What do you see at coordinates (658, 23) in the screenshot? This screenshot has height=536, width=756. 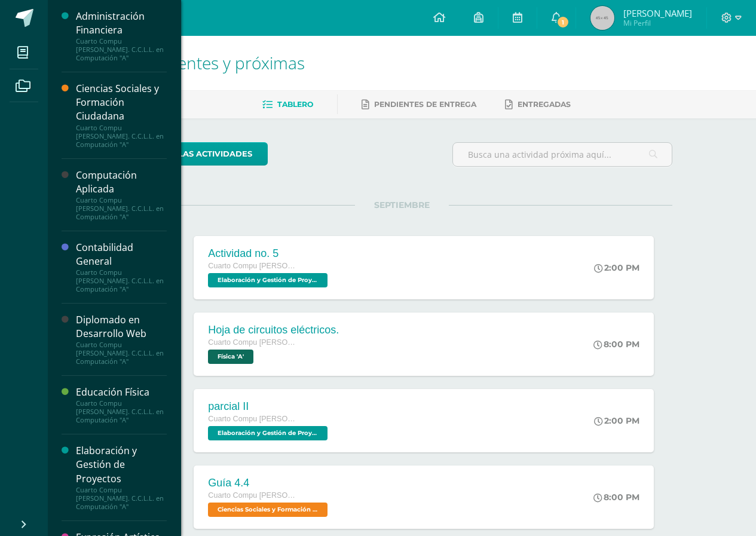 I see `span: Mi Perfil` at bounding box center [658, 23].